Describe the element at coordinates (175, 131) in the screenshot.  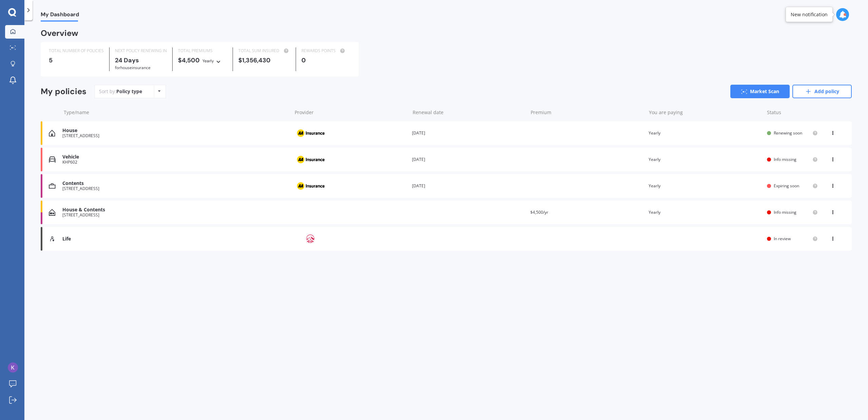
I see `div: House` at that location.